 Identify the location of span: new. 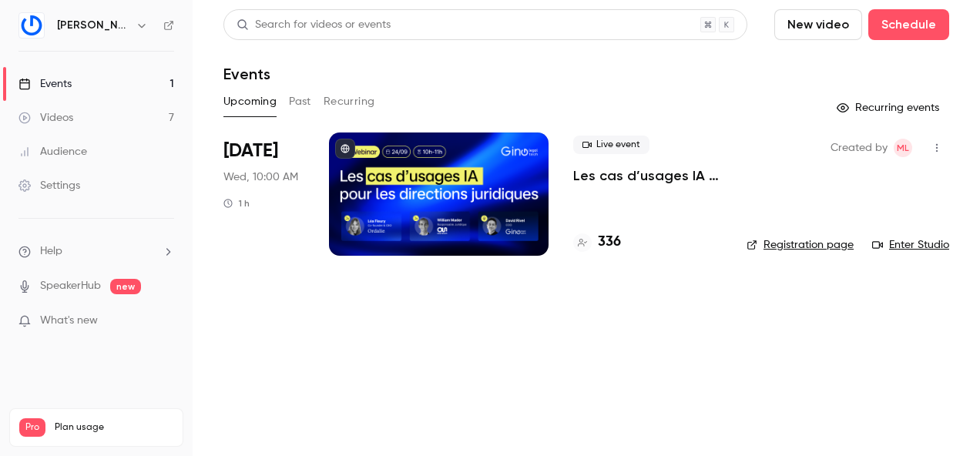
(126, 287).